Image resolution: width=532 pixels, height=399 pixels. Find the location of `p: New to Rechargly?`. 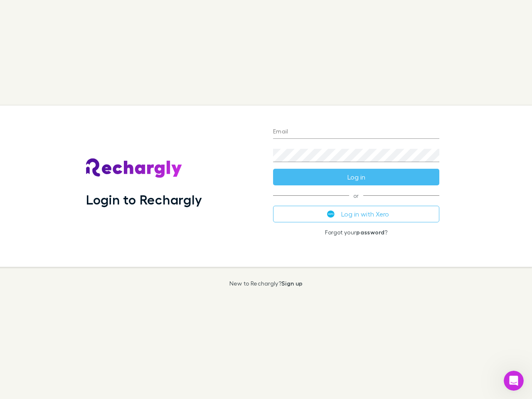

p: New to Rechargly? is located at coordinates (266, 284).